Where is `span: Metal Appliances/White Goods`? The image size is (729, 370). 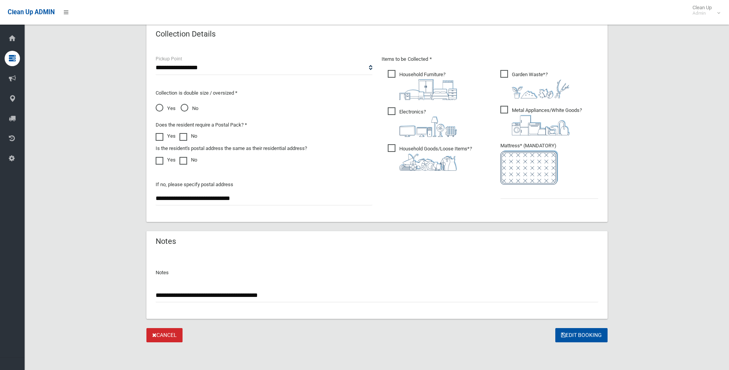 span: Metal Appliances/White Goods is located at coordinates (541, 120).